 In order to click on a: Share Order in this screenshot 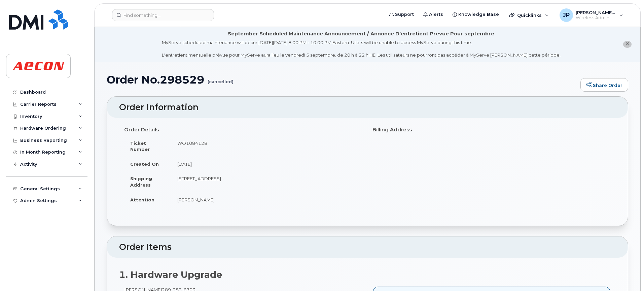, I will do `click(604, 85)`.